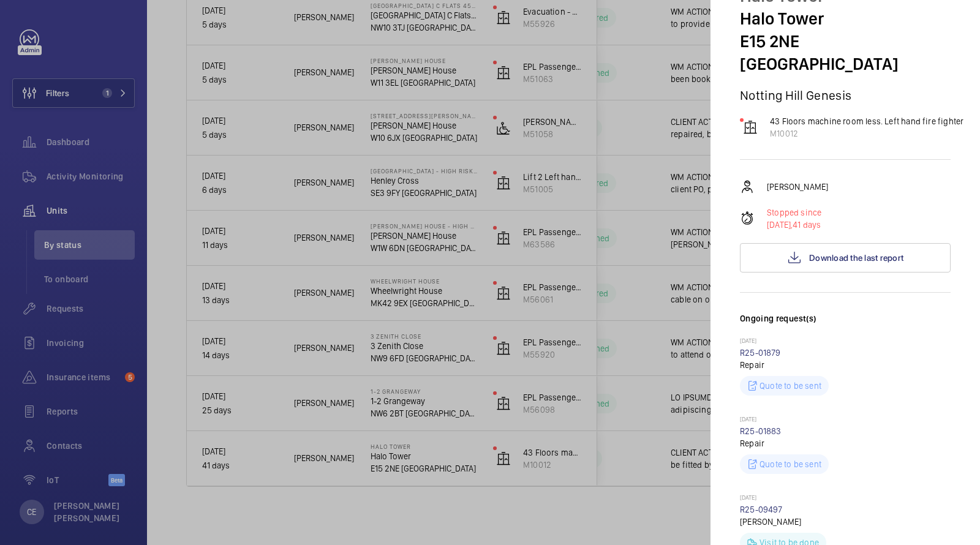 The image size is (980, 545). I want to click on button: Download the last report, so click(845, 258).